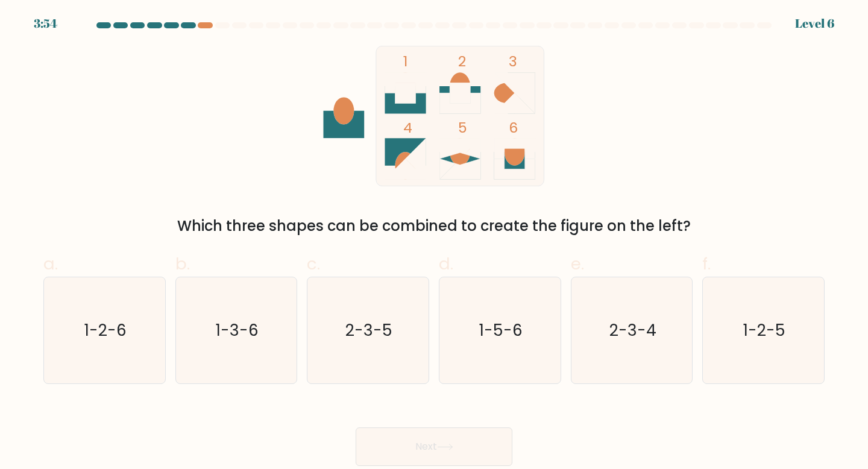 The height and width of the screenshot is (469, 868). I want to click on span: d., so click(446, 264).